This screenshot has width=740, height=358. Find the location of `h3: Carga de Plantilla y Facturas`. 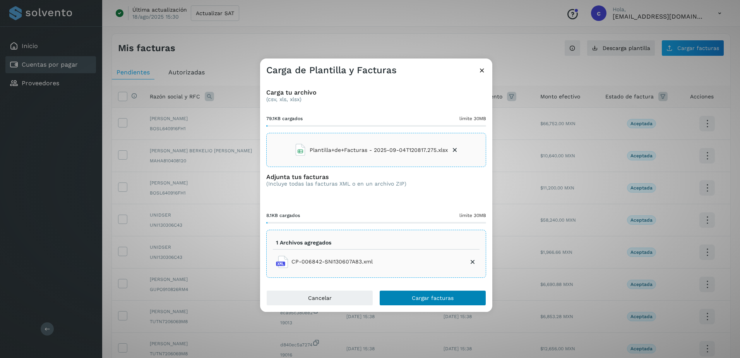

h3: Carga de Plantilla y Facturas is located at coordinates (331, 70).